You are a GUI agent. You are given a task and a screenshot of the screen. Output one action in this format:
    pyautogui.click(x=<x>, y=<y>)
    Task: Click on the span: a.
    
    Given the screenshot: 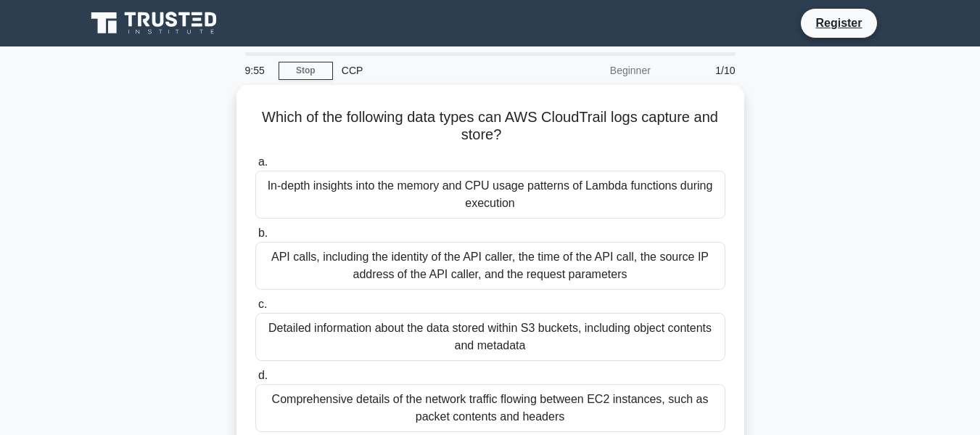 What is the action you would take?
    pyautogui.click(x=263, y=162)
    